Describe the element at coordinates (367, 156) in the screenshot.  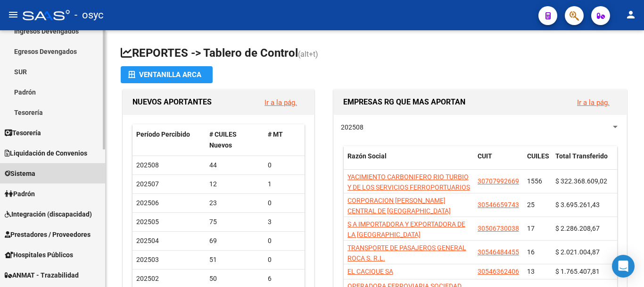
I see `span: Razón Social` at that location.